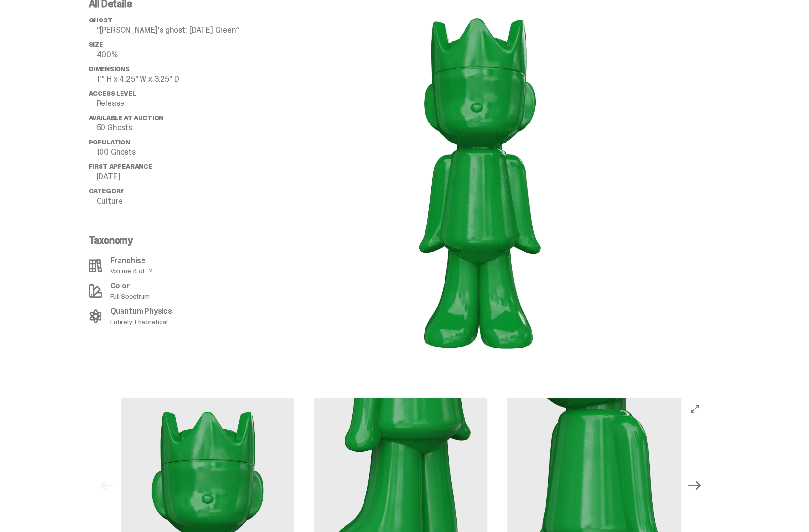  I want to click on span: ghost, so click(101, 20).